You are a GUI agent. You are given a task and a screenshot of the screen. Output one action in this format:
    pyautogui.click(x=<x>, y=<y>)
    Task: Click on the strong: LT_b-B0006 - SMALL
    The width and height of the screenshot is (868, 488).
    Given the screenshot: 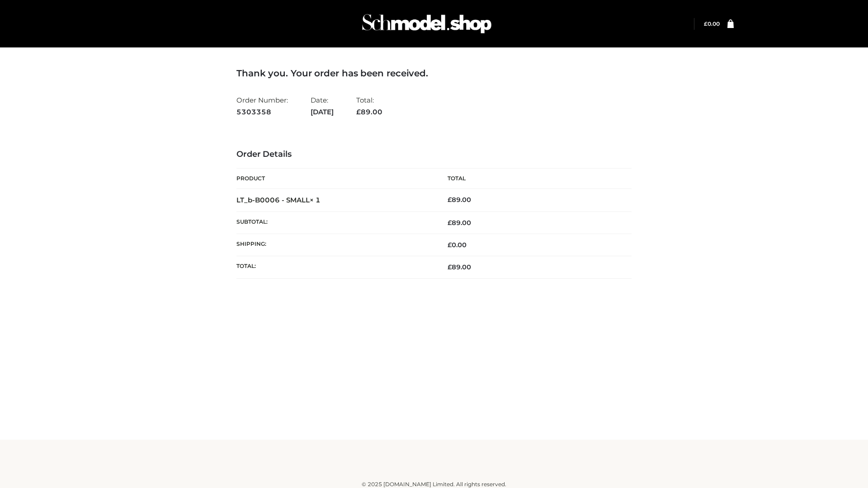 What is the action you would take?
    pyautogui.click(x=278, y=200)
    